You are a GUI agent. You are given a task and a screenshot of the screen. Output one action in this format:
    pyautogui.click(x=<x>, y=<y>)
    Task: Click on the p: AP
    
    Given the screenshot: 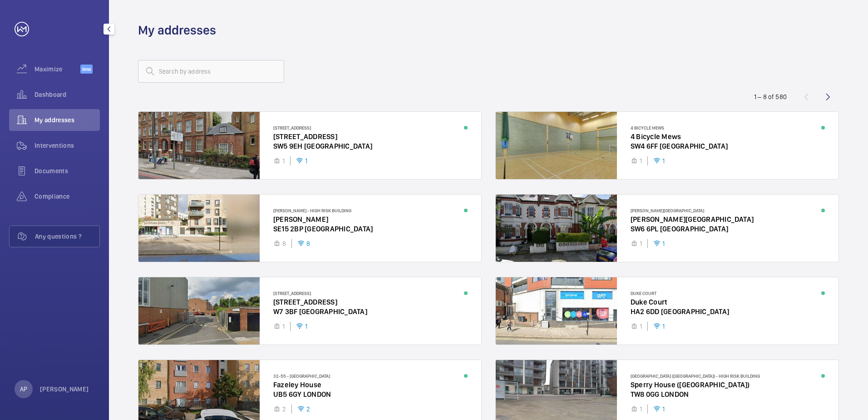 What is the action you would take?
    pyautogui.click(x=23, y=389)
    